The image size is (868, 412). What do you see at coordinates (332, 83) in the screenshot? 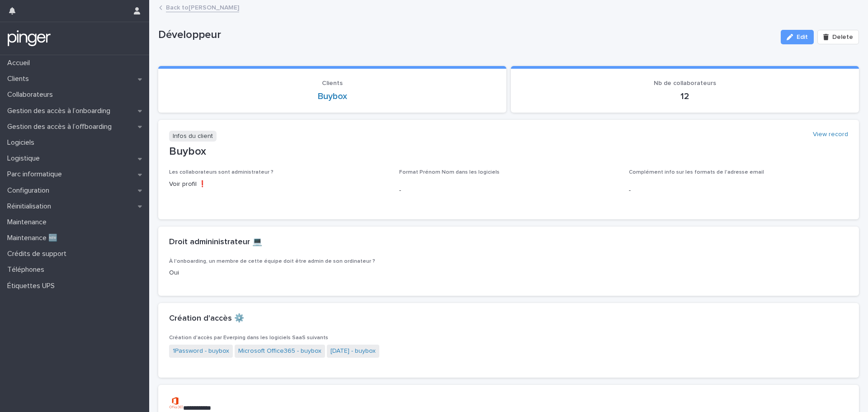
I see `span: Clients` at bounding box center [332, 83].